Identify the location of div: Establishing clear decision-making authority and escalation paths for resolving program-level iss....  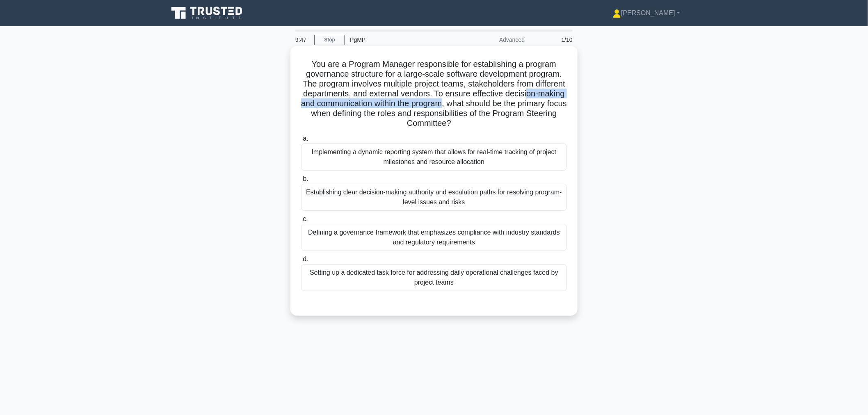
(434, 197).